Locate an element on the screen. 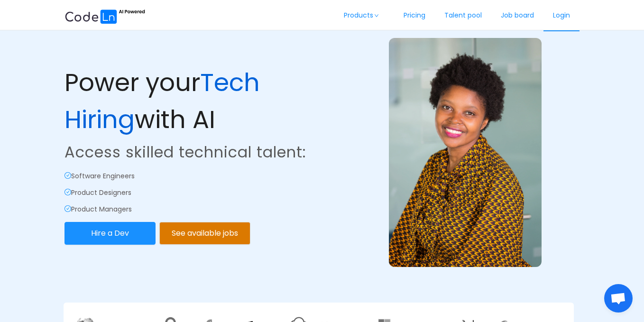  i: icon: down is located at coordinates (377, 16).